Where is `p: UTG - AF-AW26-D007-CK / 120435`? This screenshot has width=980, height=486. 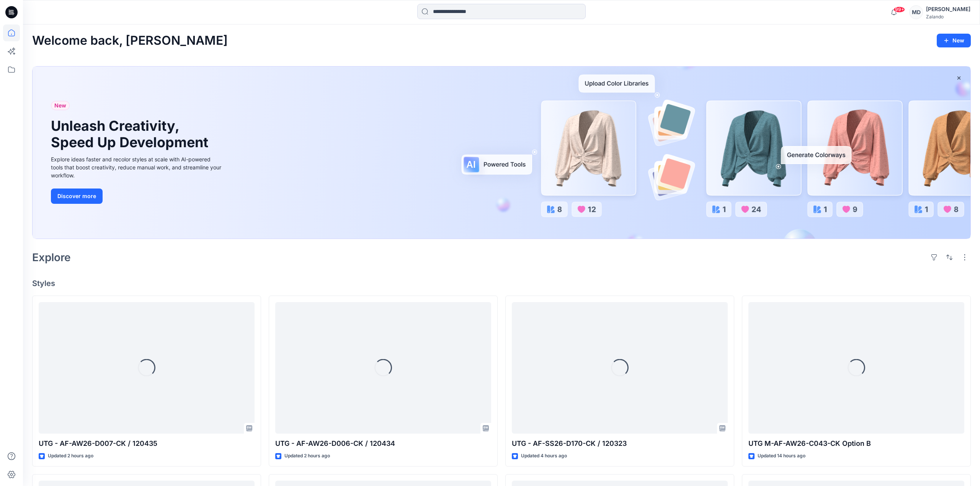 p: UTG - AF-AW26-D007-CK / 120435 is located at coordinates (146, 444).